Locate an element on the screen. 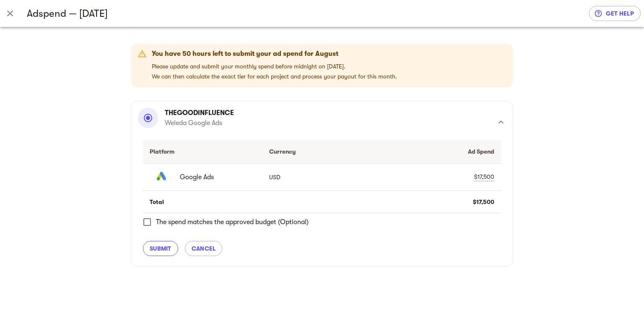 The image size is (644, 332). div: Currency is located at coordinates (322, 152).